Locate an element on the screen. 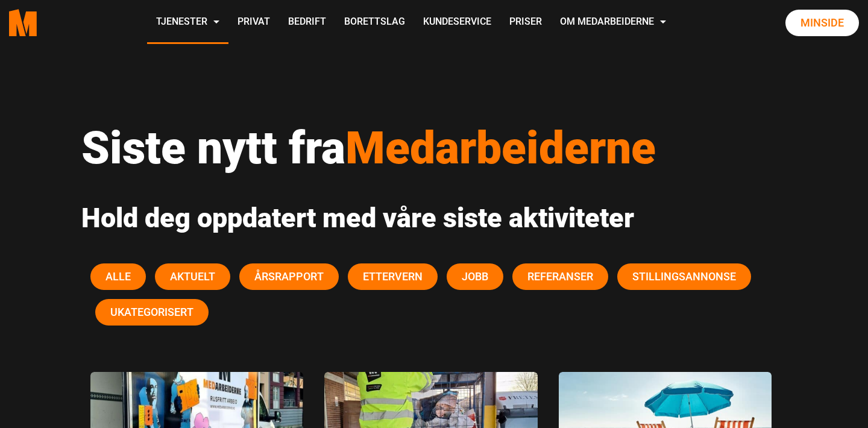 The image size is (868, 428). span: Ettervern is located at coordinates (393, 276).